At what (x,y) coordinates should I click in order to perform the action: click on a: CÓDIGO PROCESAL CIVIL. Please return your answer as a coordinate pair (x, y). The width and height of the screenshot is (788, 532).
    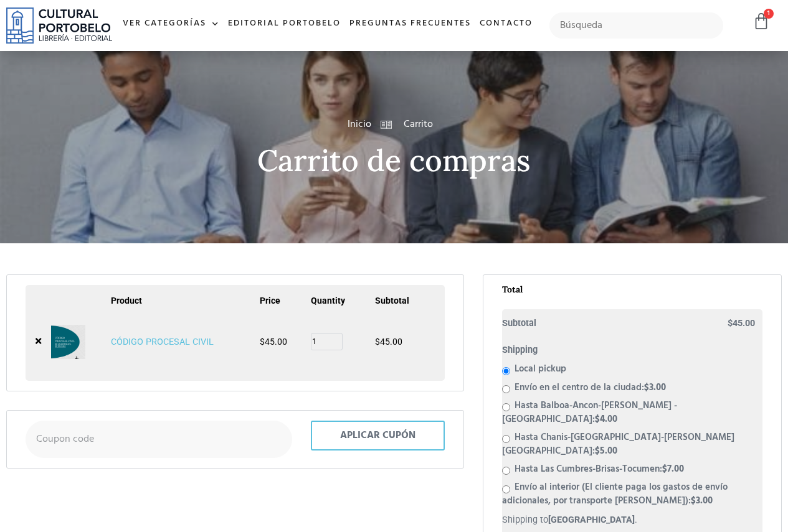
    Looking at the image, I should click on (162, 342).